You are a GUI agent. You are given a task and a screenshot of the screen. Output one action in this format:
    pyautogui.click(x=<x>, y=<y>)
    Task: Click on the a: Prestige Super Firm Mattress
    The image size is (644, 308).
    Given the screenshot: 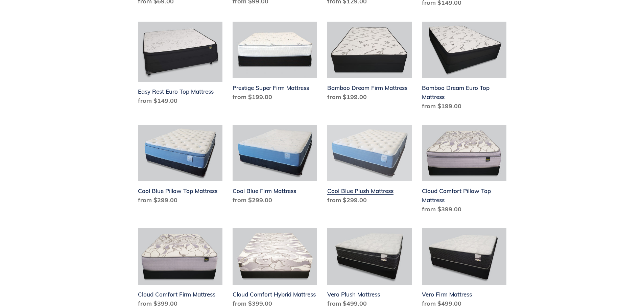 What is the action you would take?
    pyautogui.click(x=275, y=63)
    